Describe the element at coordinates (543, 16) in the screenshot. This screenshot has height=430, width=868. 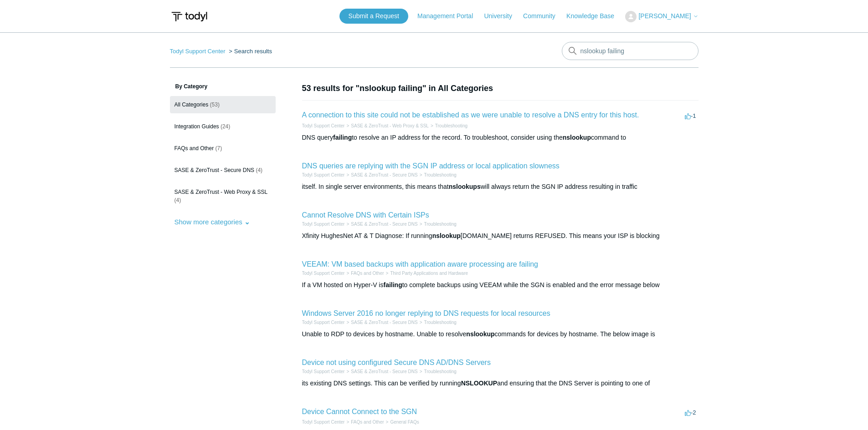
I see `a: Community` at that location.